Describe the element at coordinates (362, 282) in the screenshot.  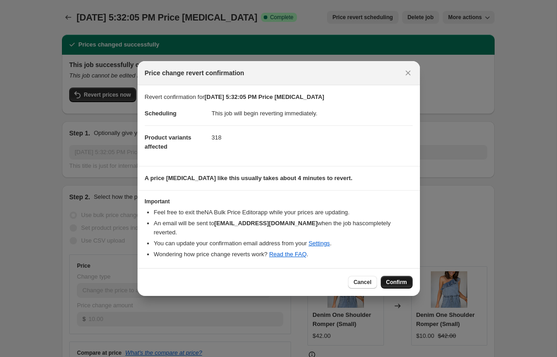
I see `span: Cancel` at that location.